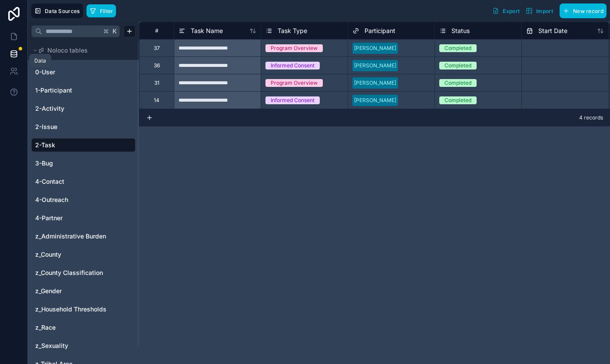 The image size is (610, 364). Describe the element at coordinates (583, 11) in the screenshot. I see `button: New record` at that location.